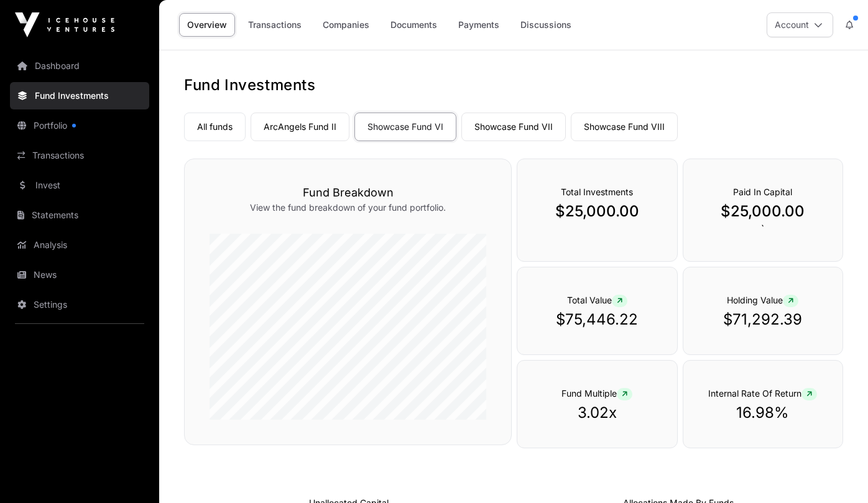  I want to click on a: Documents, so click(413, 25).